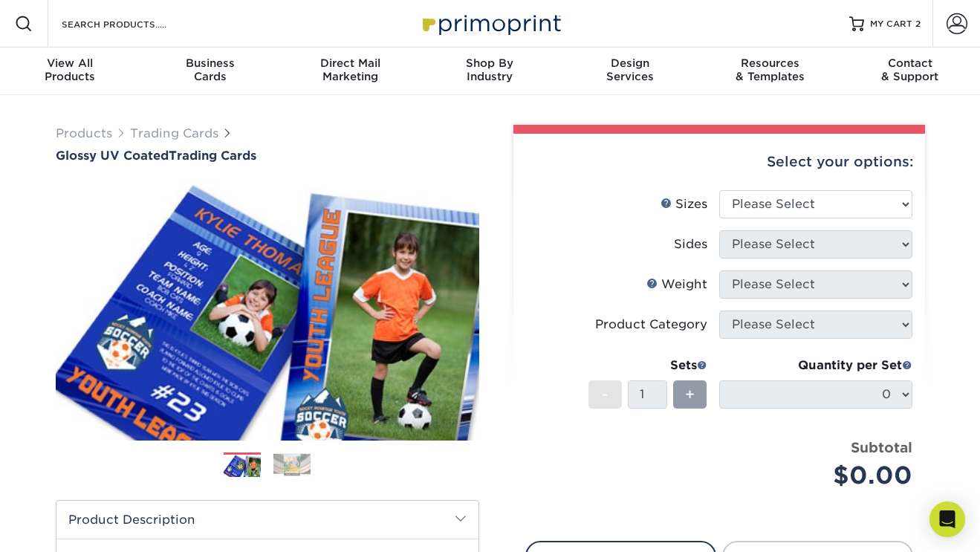 The height and width of the screenshot is (552, 980). What do you see at coordinates (209, 69) in the screenshot?
I see `div: Cards` at bounding box center [209, 69].